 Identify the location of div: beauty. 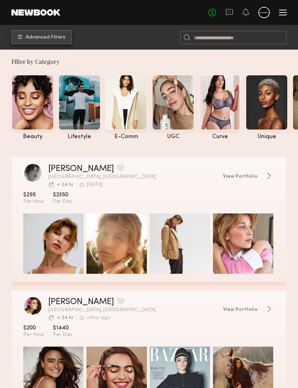
(32, 137).